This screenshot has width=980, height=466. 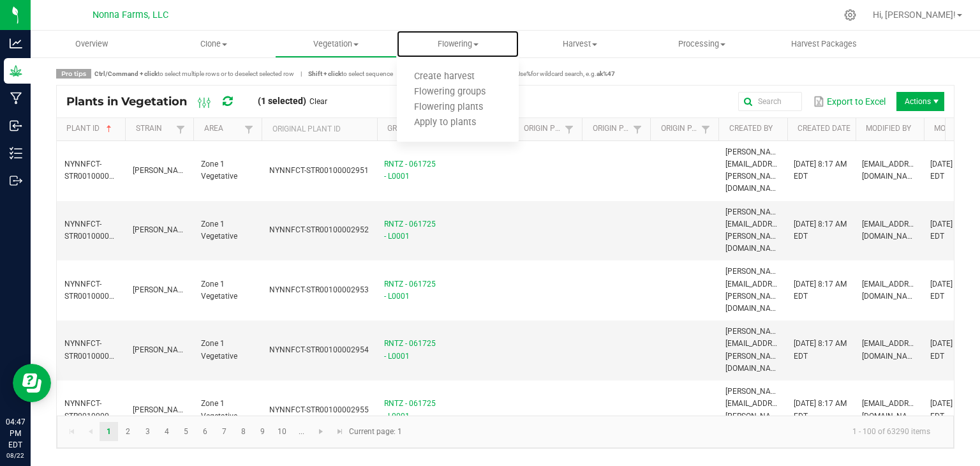 What do you see at coordinates (457, 44) in the screenshot?
I see `span: Flowering` at bounding box center [457, 44].